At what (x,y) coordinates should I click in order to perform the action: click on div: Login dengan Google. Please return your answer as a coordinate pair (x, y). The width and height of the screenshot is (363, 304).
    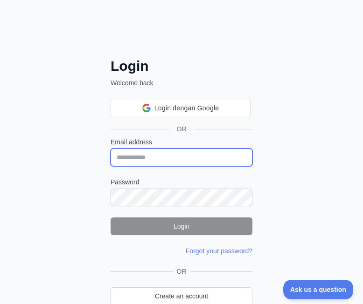
    Looking at the image, I should click on (180, 108).